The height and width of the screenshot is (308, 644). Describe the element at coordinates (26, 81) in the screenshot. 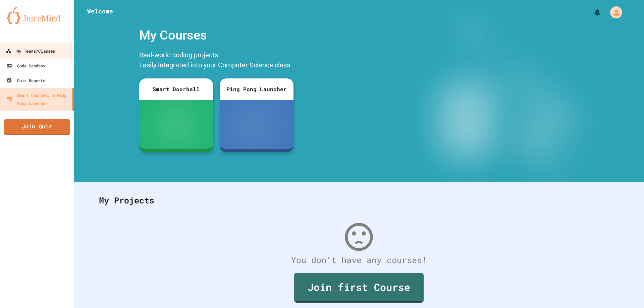

I see `div: Quiz Reports` at that location.